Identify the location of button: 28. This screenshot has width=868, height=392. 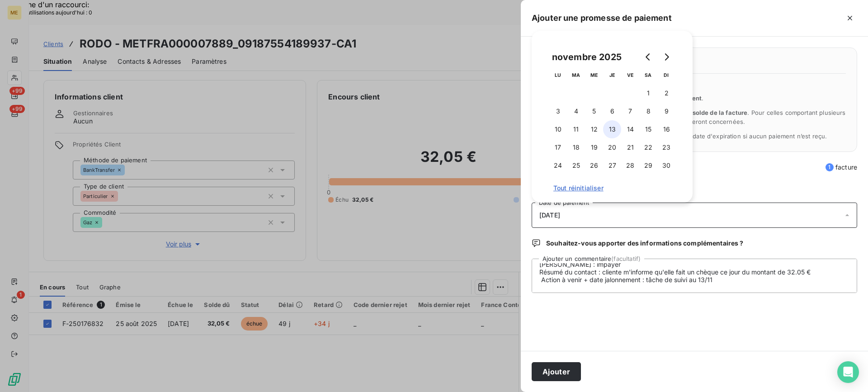
(630, 165).